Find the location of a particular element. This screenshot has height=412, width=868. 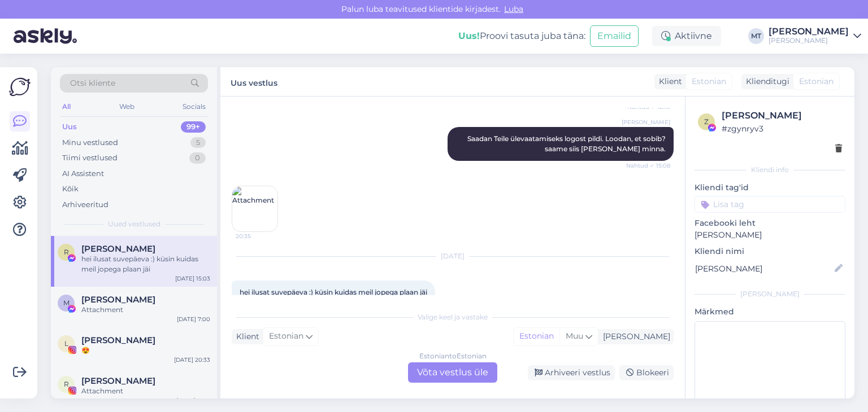

div: Võta vestlus üle is located at coordinates (452, 373).